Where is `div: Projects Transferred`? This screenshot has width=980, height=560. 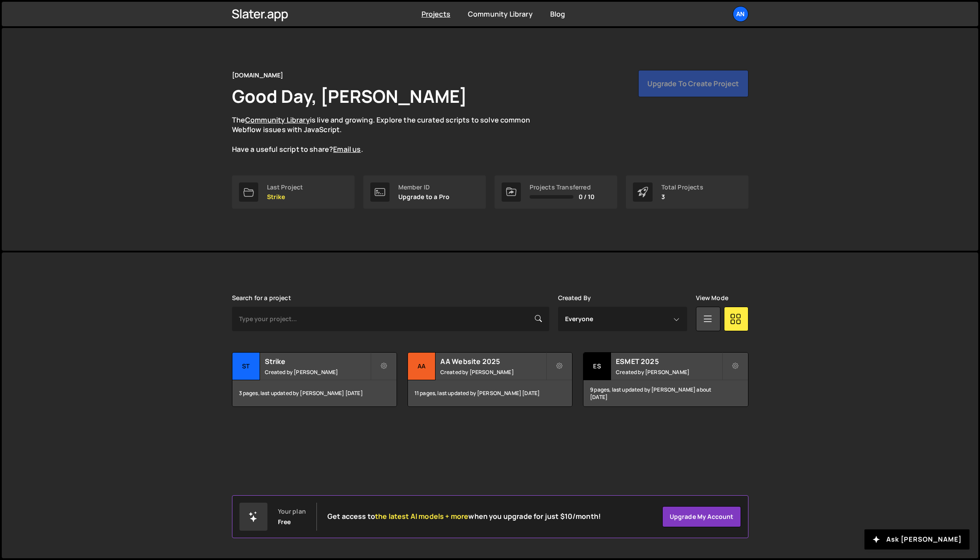 div: Projects Transferred is located at coordinates (561, 187).